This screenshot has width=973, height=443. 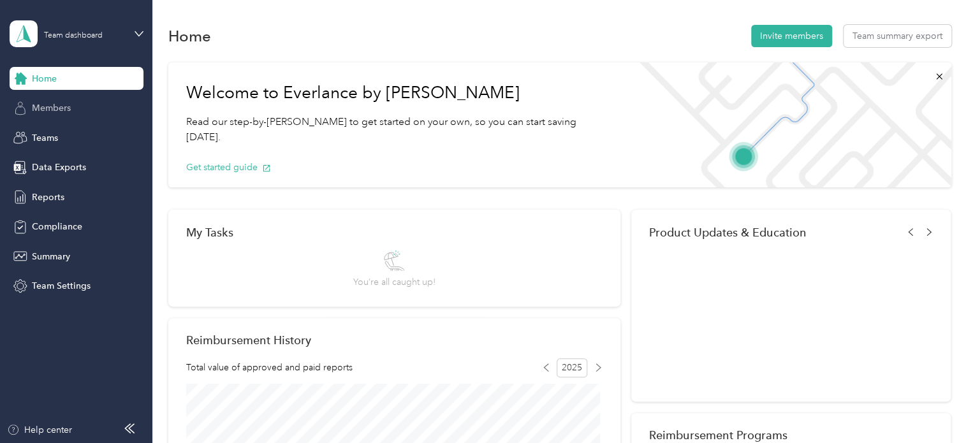 I want to click on img: Welcome to everlance, so click(x=789, y=125).